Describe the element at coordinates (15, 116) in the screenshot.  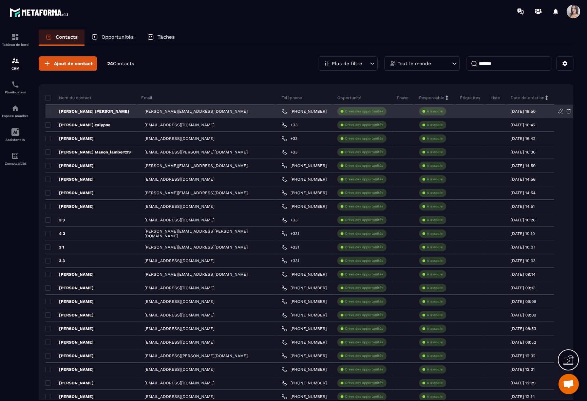
I see `p: Espace membre` at that location.